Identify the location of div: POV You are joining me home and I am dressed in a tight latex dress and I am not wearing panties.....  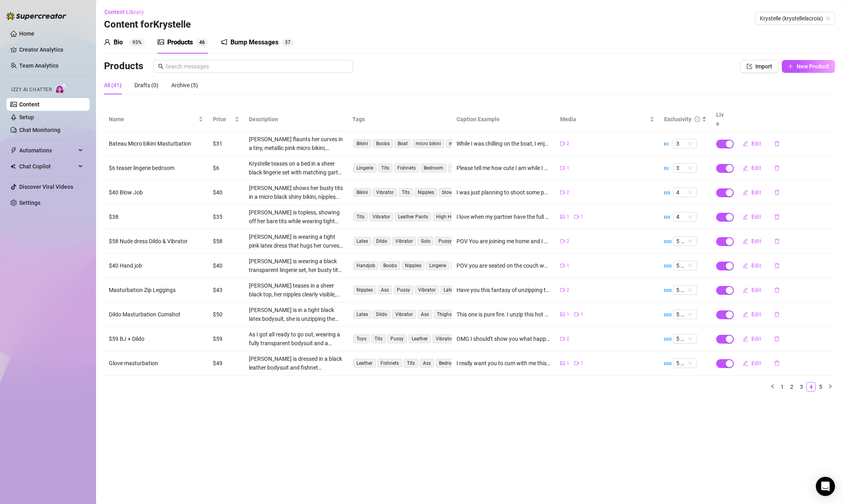
(504, 241).